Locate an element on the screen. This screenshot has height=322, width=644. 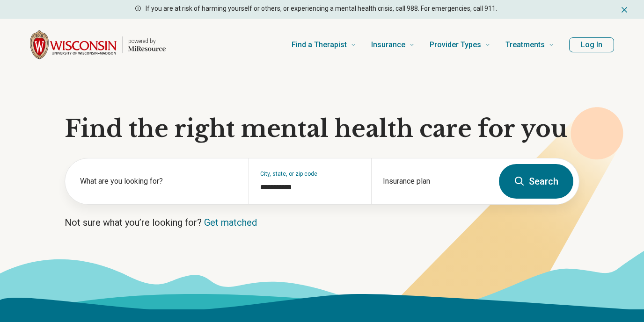
span: Insurance is located at coordinates (388, 45).